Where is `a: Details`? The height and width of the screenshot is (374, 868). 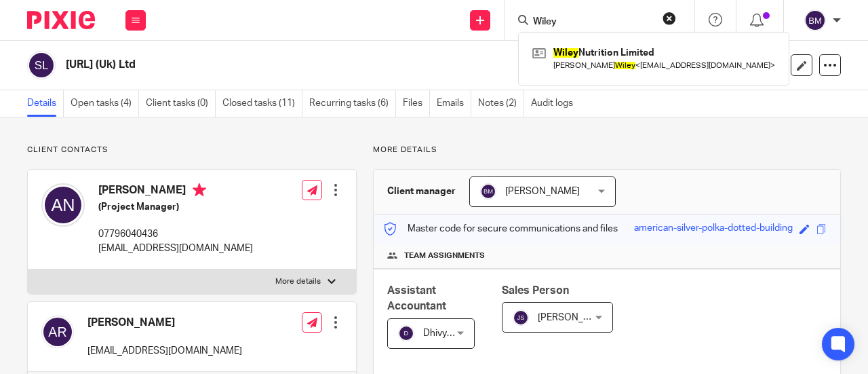
a: Details is located at coordinates (45, 103).